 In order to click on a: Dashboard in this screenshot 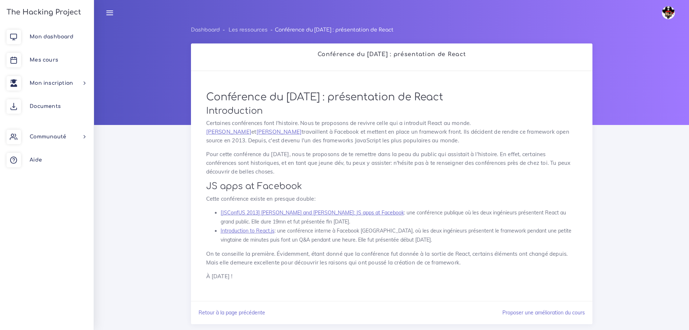, I will do `click(206, 30)`.